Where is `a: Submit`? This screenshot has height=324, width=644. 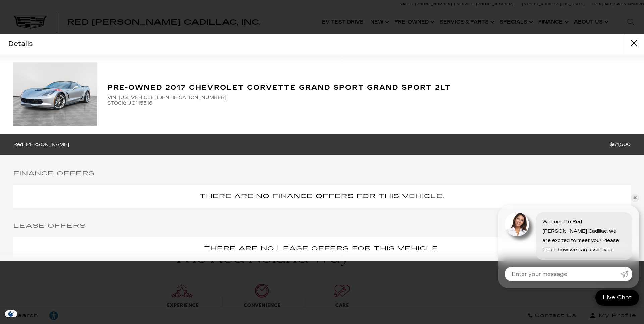
a: Submit is located at coordinates (626, 274).